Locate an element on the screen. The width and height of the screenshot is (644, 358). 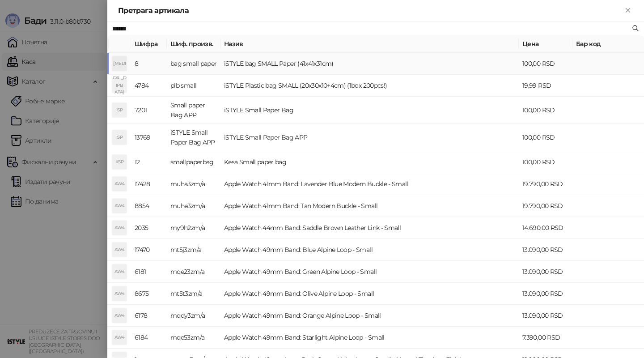
td: 17428 is located at coordinates (149, 184).